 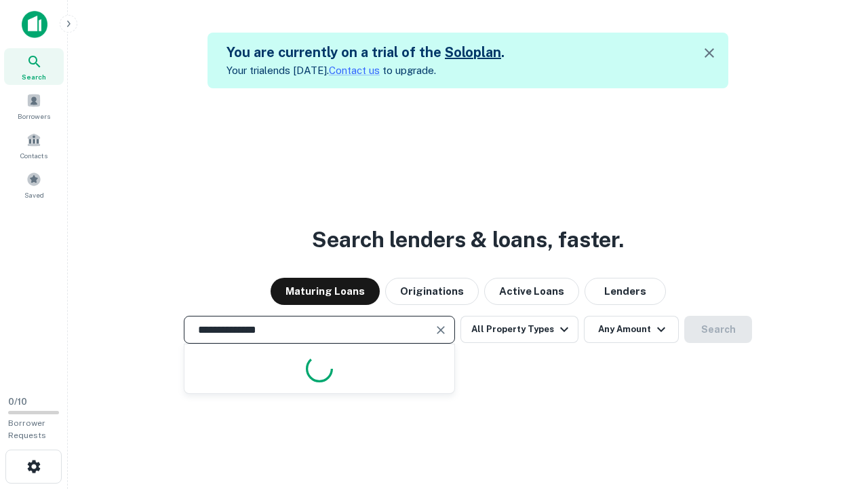 I want to click on button: Lenders, so click(x=626, y=292).